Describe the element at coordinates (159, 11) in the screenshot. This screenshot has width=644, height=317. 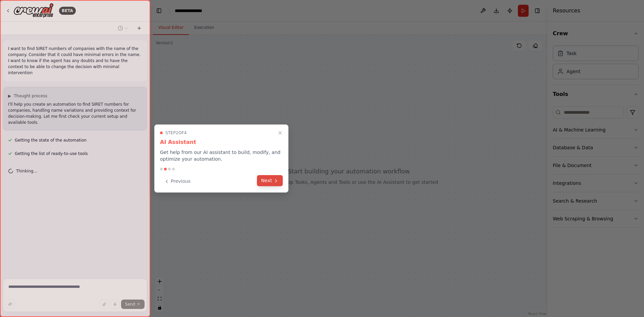
I see `button: Hide left sidebar` at that location.